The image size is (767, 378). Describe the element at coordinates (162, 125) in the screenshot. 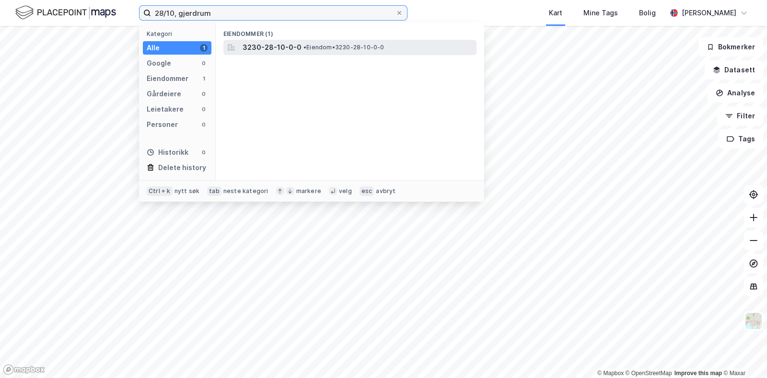

I see `div: Personer` at that location.